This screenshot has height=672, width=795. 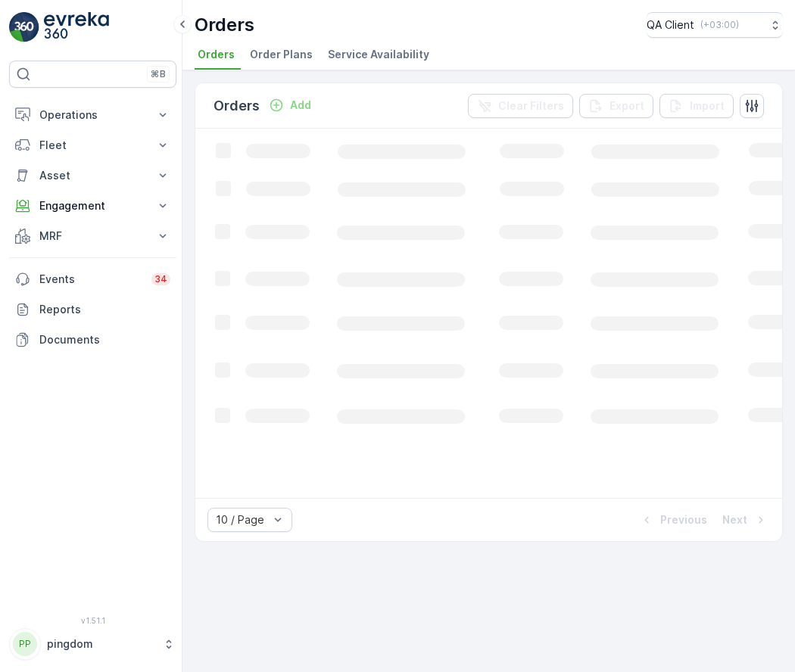 I want to click on button: Operations, so click(x=92, y=115).